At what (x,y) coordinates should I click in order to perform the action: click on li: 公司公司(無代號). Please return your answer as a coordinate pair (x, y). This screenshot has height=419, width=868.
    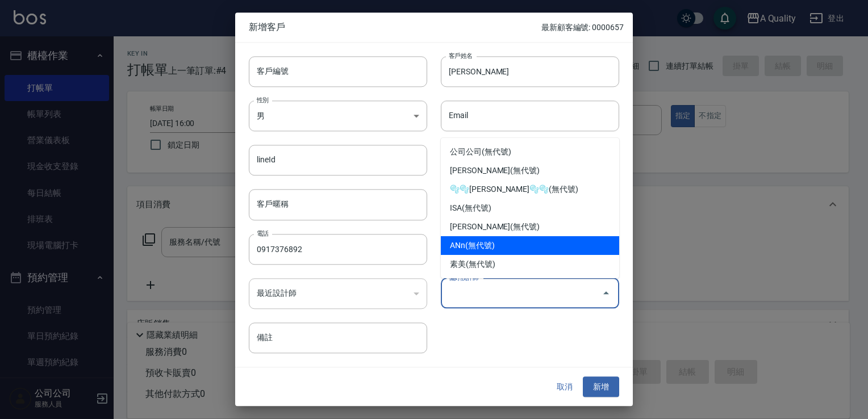
    Looking at the image, I should click on (530, 152).